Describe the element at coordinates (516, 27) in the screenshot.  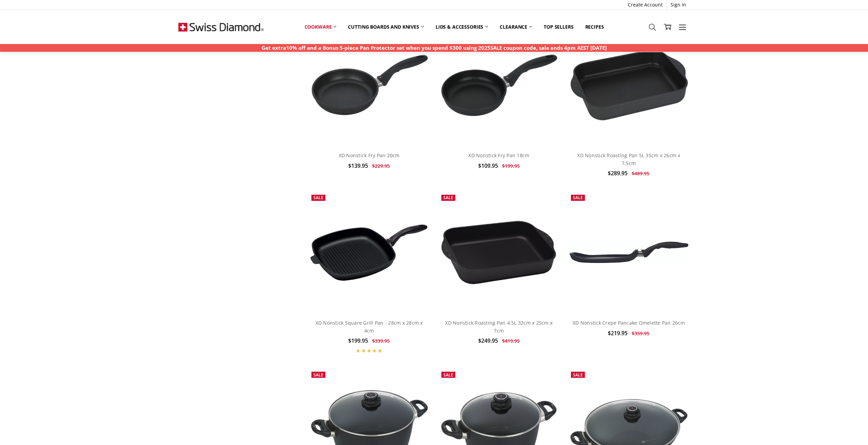
I see `a: Clearance` at that location.